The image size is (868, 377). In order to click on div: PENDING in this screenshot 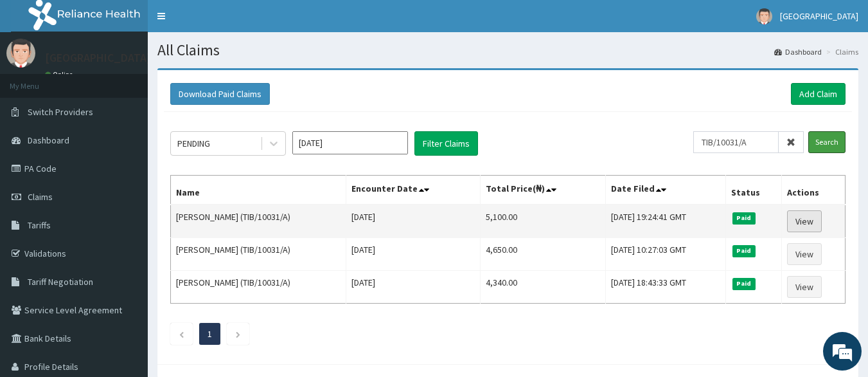, I will do `click(193, 143)`.